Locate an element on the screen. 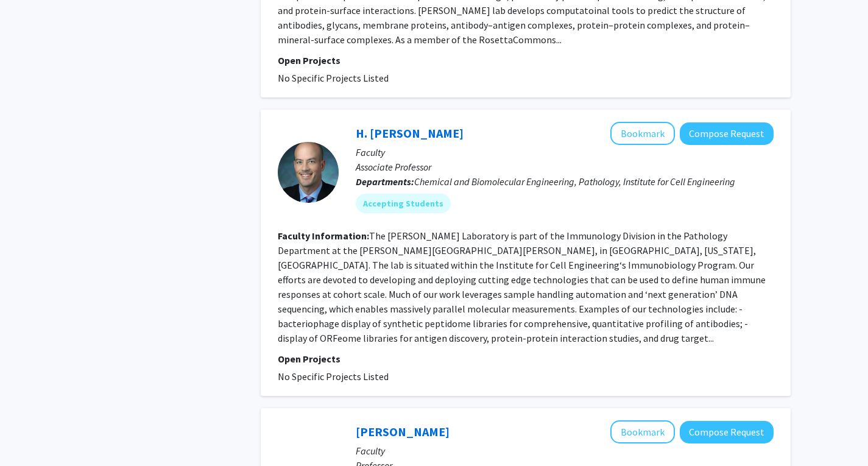  button: Add Laura Ensign-Hodges to Bookmarks is located at coordinates (643, 432).